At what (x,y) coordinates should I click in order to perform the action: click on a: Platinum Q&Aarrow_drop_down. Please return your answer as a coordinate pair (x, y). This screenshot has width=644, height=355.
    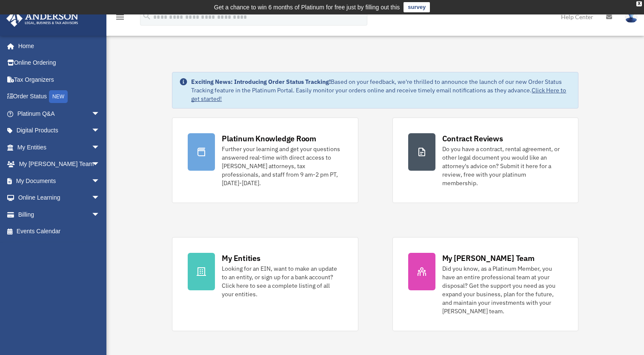
    Looking at the image, I should click on (59, 113).